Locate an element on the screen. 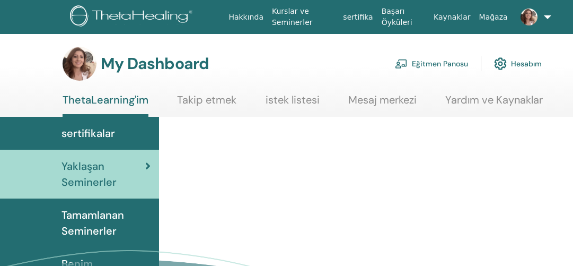 The width and height of the screenshot is (573, 266). span: Tamamlanan Seminerler is located at coordinates (106, 223).